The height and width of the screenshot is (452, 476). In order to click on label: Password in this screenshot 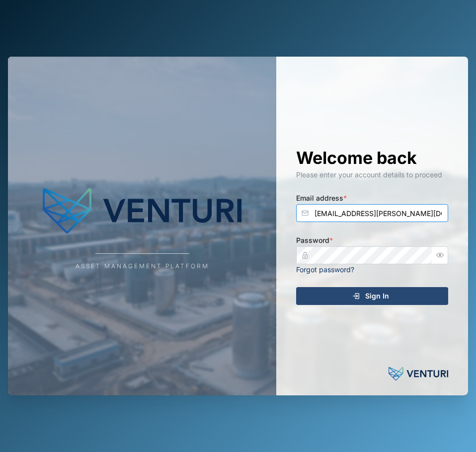, I will do `click(315, 240)`.